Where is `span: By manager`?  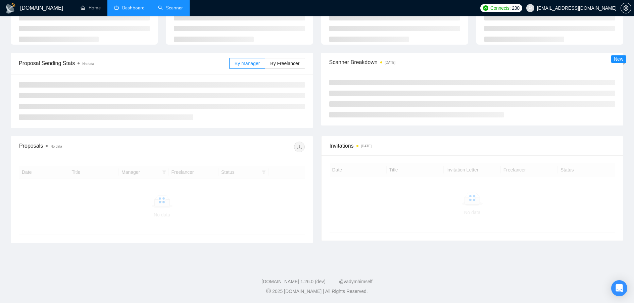 span: By manager is located at coordinates (247, 63).